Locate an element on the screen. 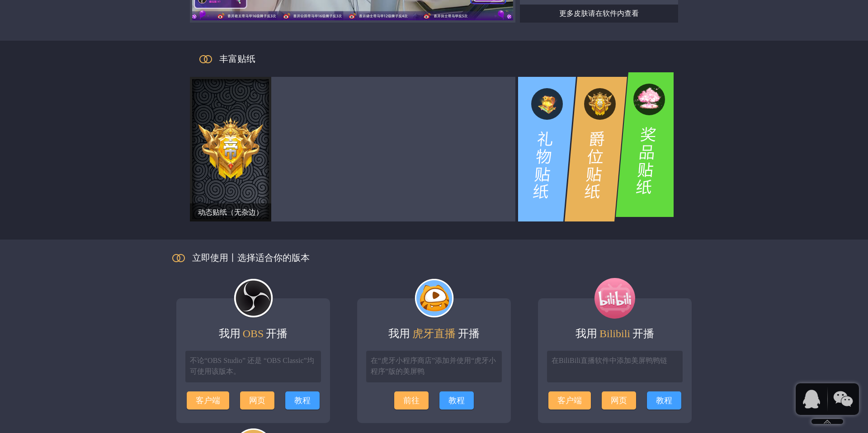 The image size is (868, 433). p: 动态贴纸（无杂边） is located at coordinates (230, 213).